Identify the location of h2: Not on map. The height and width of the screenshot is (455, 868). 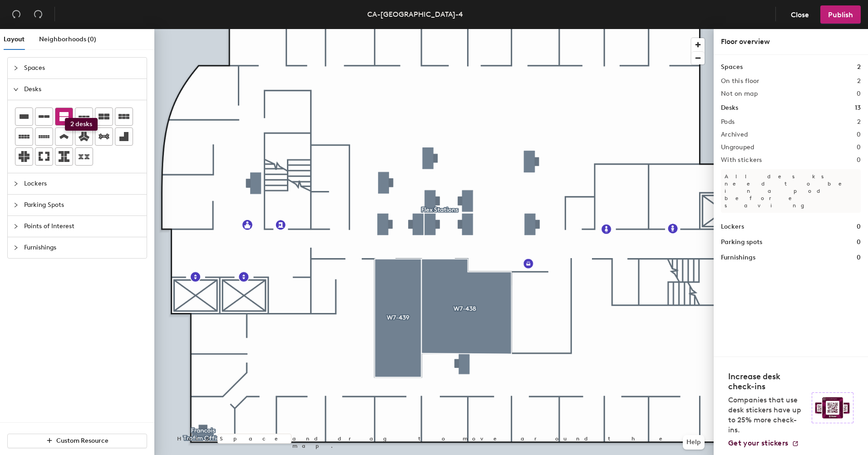
(739, 94).